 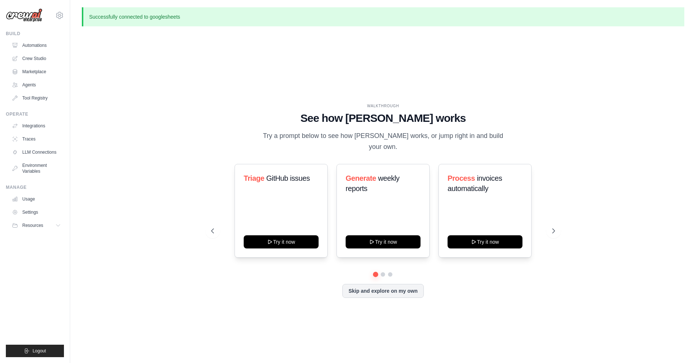 I want to click on span: Logout, so click(x=39, y=351).